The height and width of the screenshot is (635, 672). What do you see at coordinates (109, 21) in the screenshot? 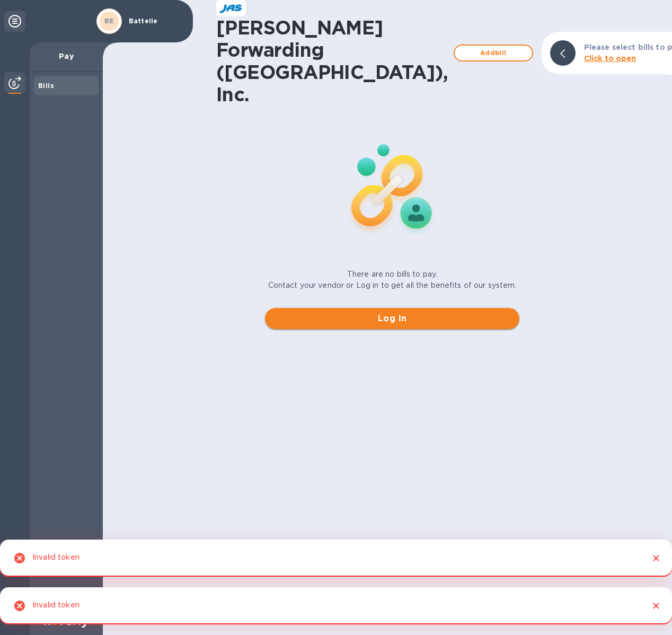
I see `b: BE` at bounding box center [109, 21].